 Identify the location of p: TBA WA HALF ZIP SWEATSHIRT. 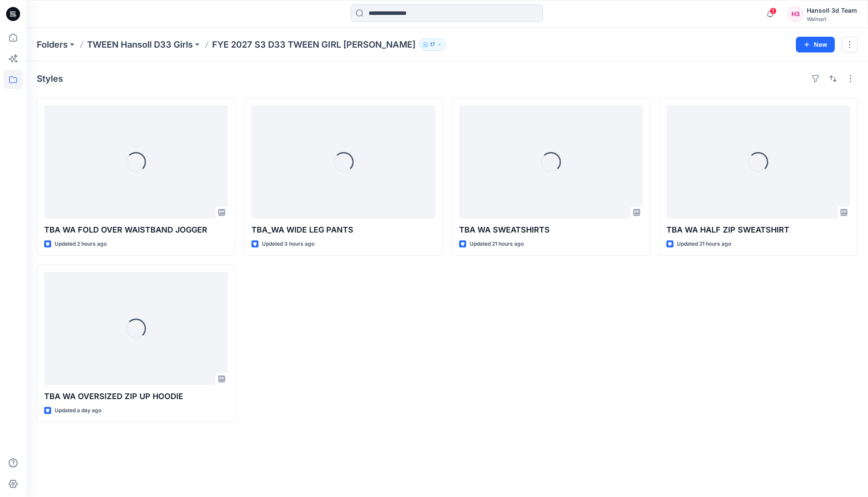
(758, 230).